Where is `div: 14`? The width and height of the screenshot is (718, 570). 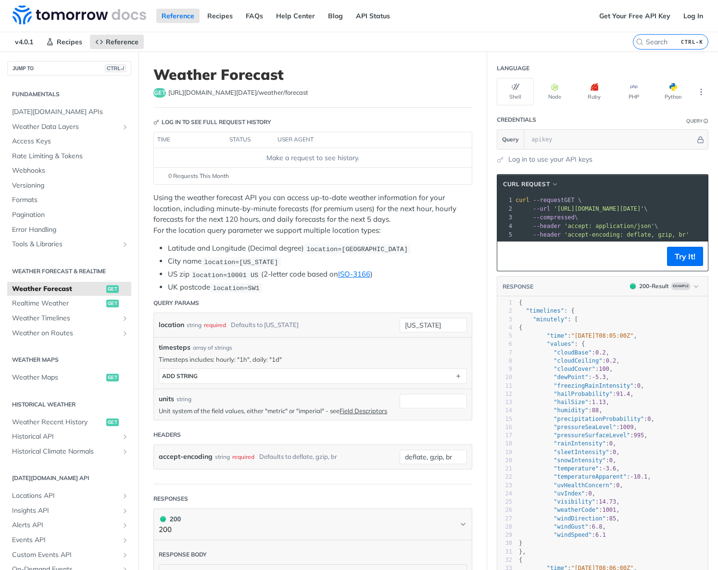
div: 14 is located at coordinates (505, 410).